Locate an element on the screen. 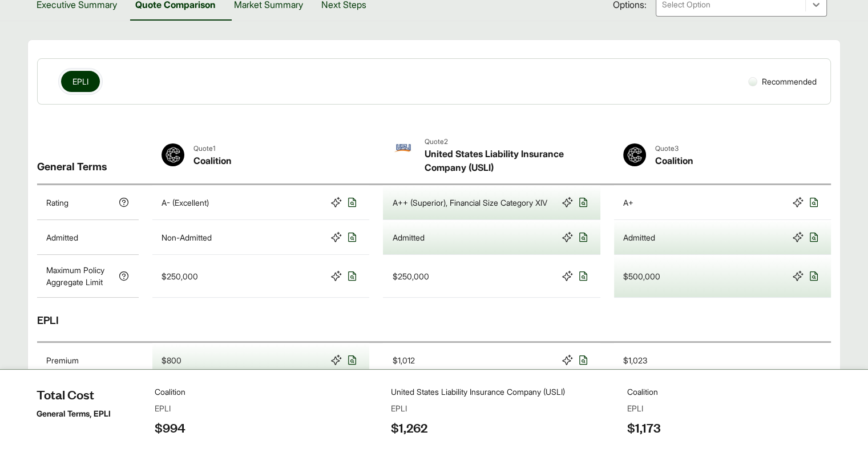 Image resolution: width=868 pixels, height=452 pixels. div: $800 is located at coordinates (171, 359).